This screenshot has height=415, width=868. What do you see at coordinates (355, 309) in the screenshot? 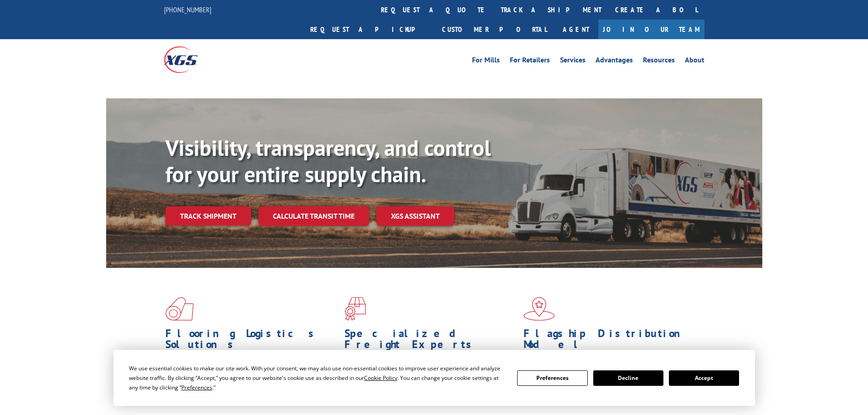
I see `img: xgs-icon-focused-on-flooring-red` at bounding box center [355, 309].